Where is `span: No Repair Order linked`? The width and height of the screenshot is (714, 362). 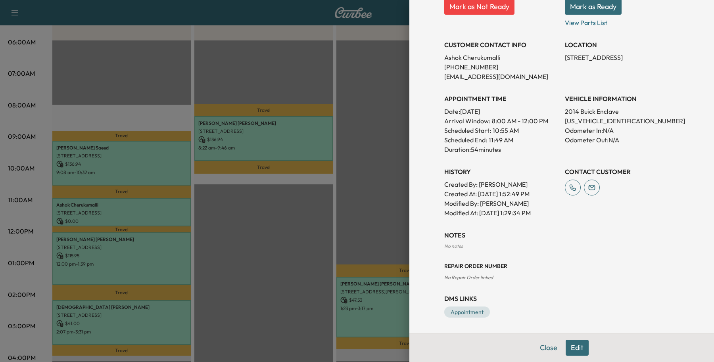
span: No Repair Order linked is located at coordinates (469, 277).